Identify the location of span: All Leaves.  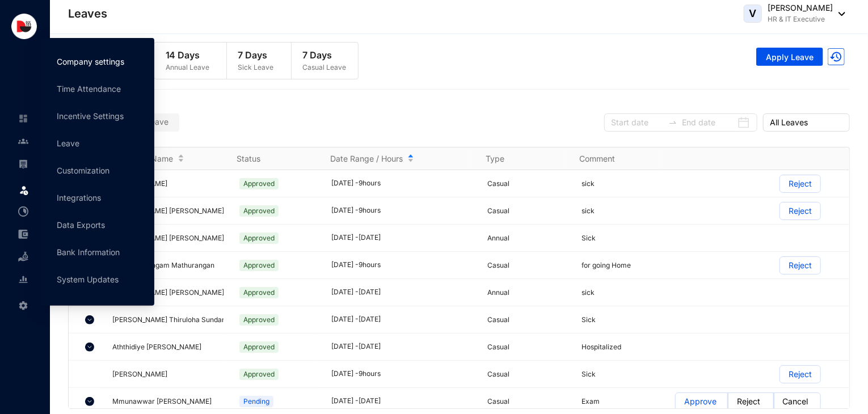
(806, 123).